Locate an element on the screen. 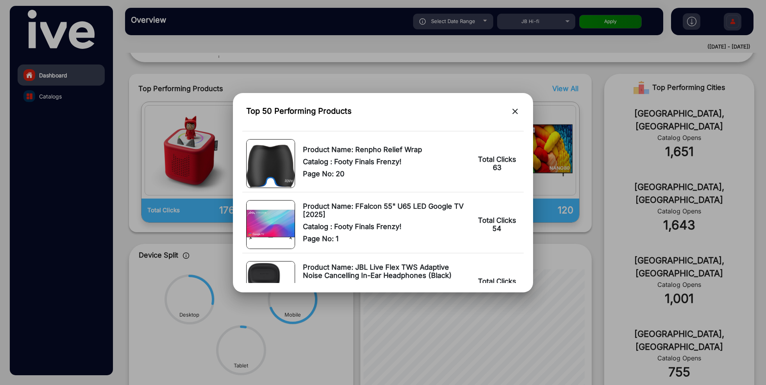 The width and height of the screenshot is (766, 385). span: Page No: 20 is located at coordinates (386, 173).